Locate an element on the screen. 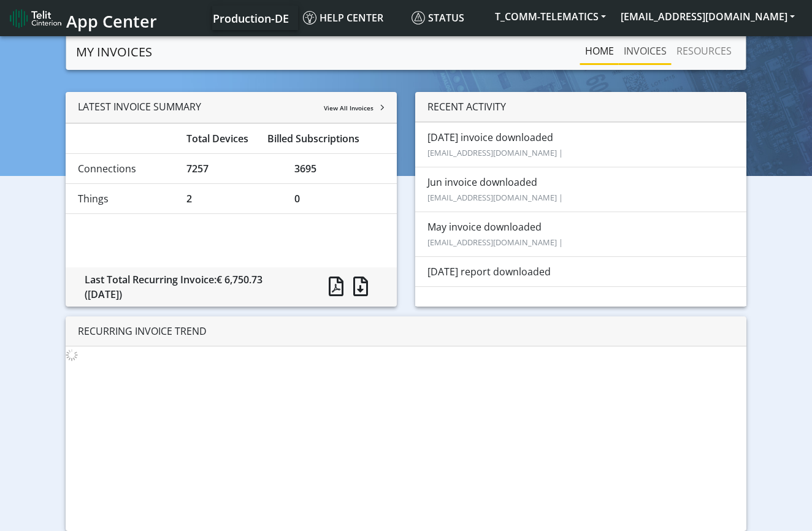 The height and width of the screenshot is (531, 812). div: Billed Subscriptions is located at coordinates (325, 139).